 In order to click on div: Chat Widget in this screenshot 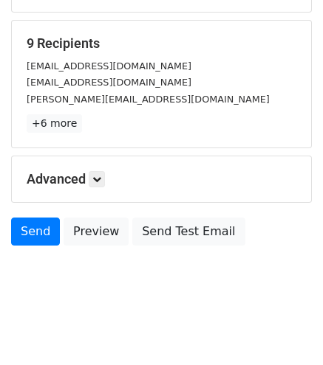, I will do `click(286, 330)`.